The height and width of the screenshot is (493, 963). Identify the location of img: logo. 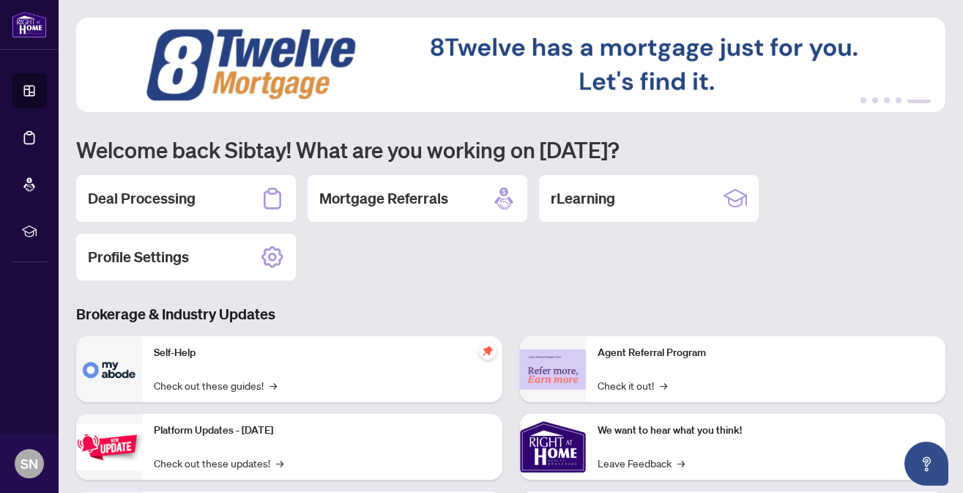
(29, 24).